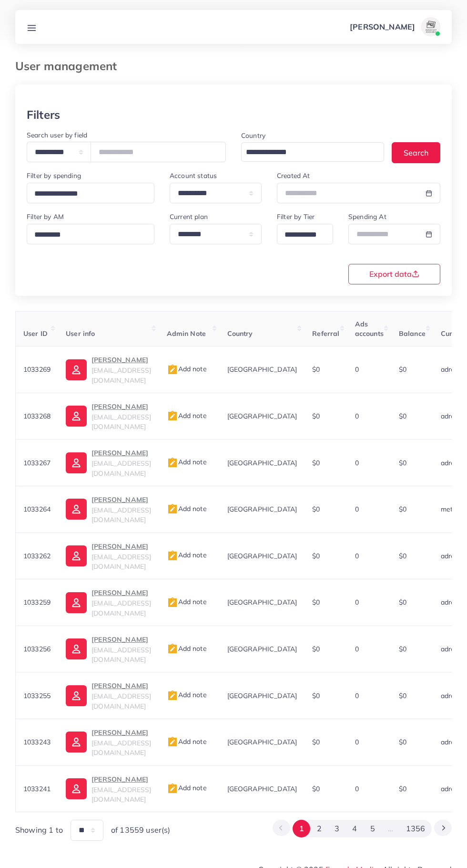 The image size is (467, 868). I want to click on span: 1033243, so click(37, 741).